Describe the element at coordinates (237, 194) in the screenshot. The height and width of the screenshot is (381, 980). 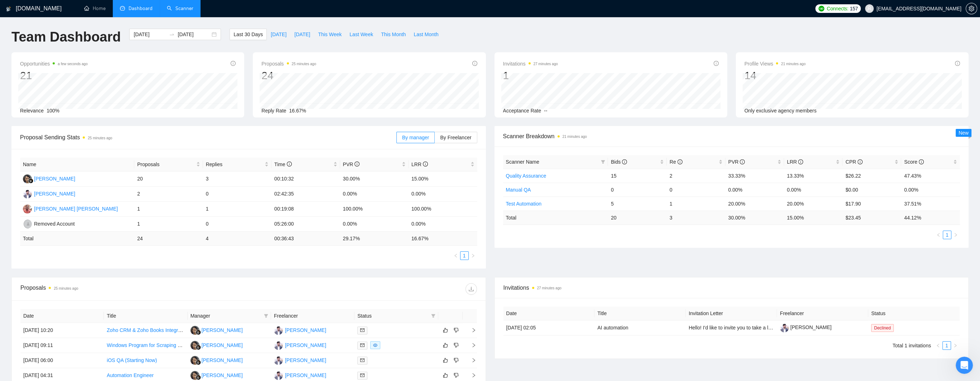
I see `td: 0` at that location.